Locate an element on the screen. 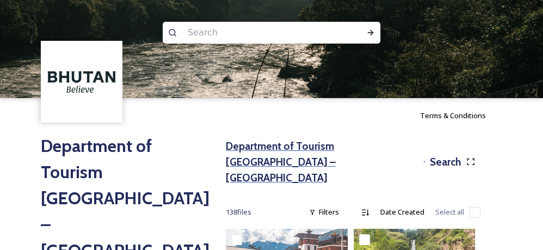 This screenshot has width=543, height=250. input: Search is located at coordinates (257, 33).